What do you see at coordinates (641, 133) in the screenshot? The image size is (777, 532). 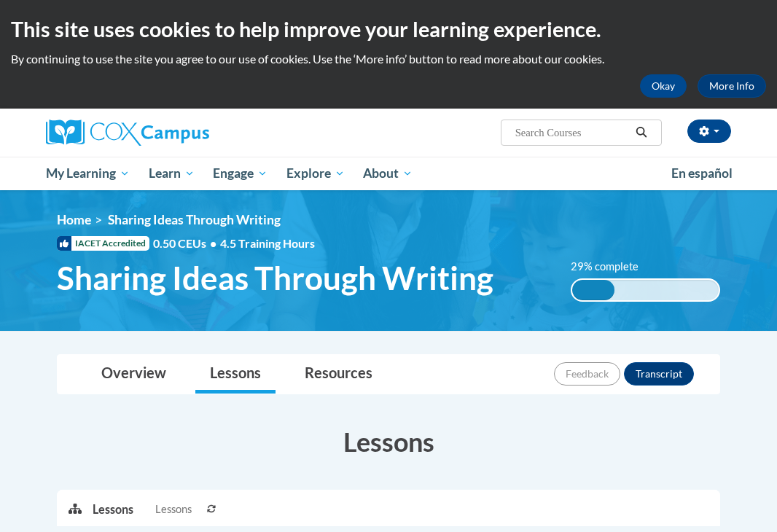 I see `button: Search` at bounding box center [641, 133].